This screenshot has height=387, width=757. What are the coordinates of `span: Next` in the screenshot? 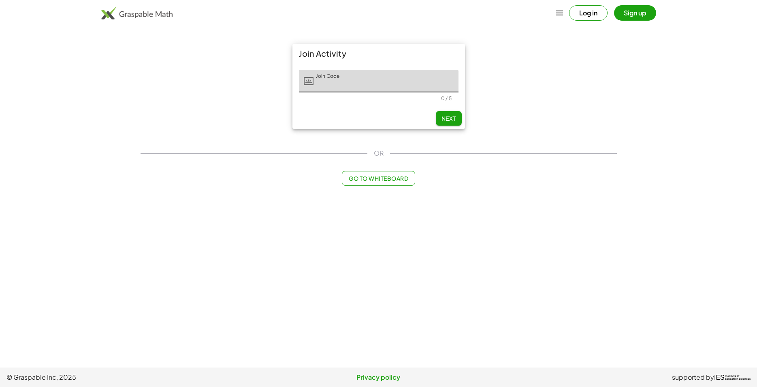 It's located at (449, 118).